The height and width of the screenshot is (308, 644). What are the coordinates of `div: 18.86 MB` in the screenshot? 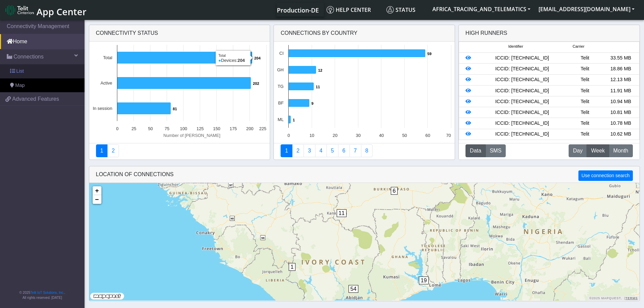 It's located at (620, 69).